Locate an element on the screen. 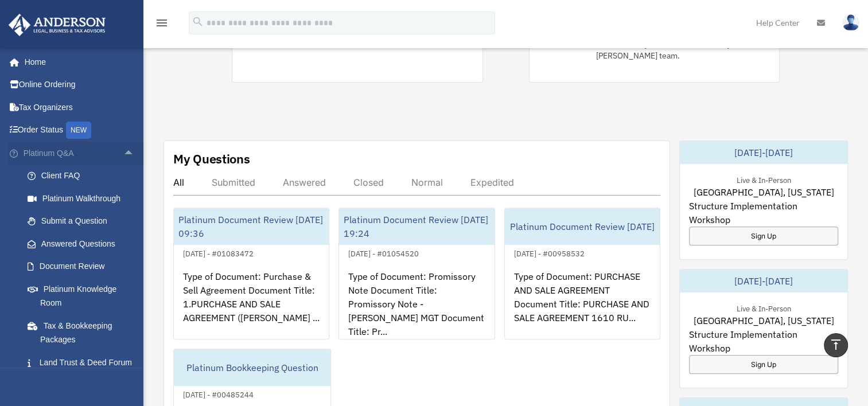 This screenshot has height=406, width=868. span: arrow_drop_up is located at coordinates (135, 153).